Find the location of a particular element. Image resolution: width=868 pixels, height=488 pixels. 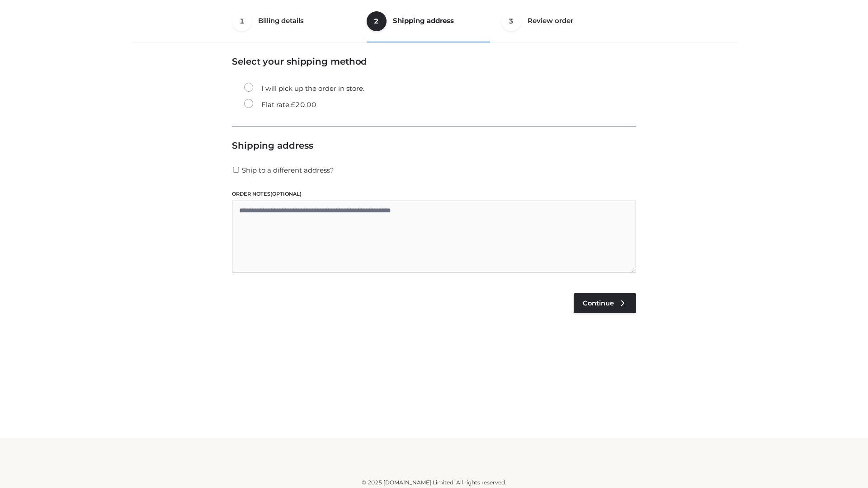

label: Flat rate: is located at coordinates (280, 105).